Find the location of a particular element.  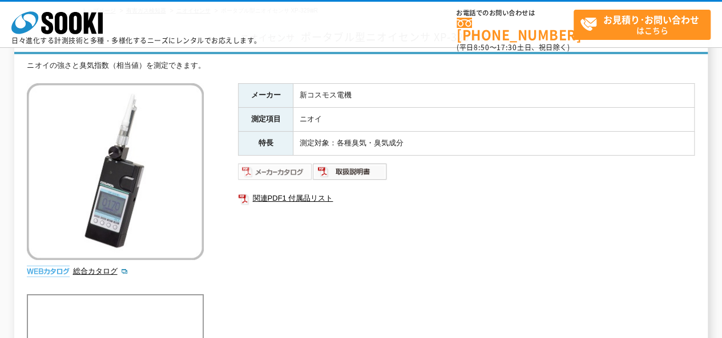

div: ニオイの強さと臭気指数（相当値）を測定できます。 is located at coordinates (361, 66).